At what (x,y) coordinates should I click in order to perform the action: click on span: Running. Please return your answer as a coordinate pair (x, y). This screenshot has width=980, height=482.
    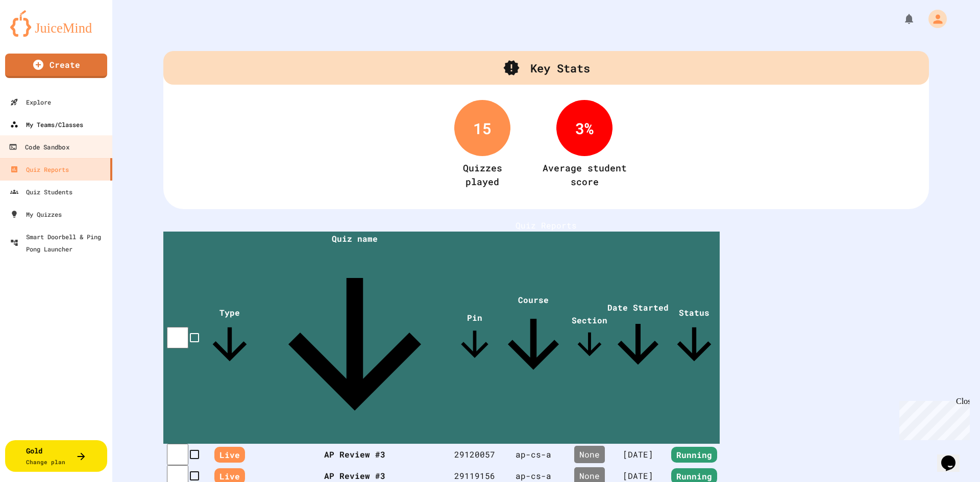
    Looking at the image, I should click on (695, 455).